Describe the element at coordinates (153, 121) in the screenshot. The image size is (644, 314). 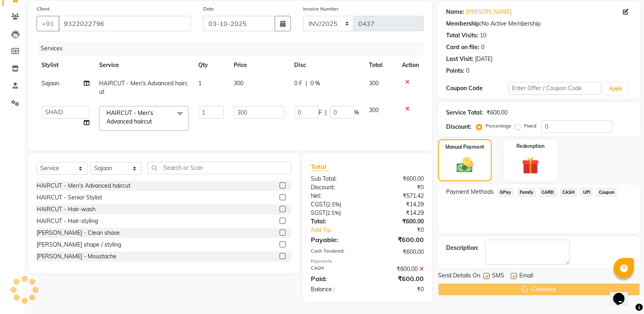
I see `a: x` at that location.